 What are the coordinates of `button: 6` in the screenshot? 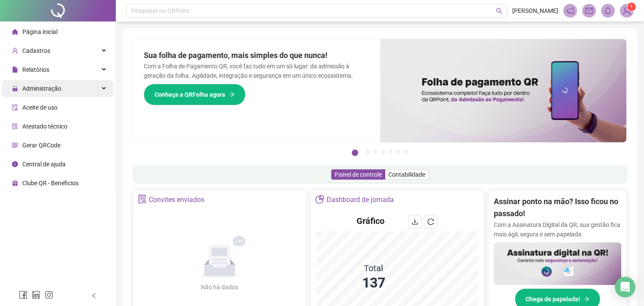 It's located at (399, 152).